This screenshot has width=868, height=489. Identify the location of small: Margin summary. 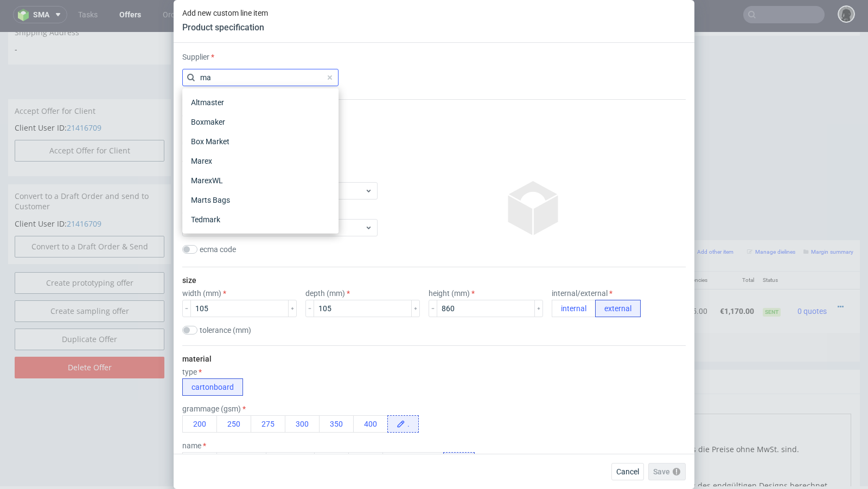
(829, 219).